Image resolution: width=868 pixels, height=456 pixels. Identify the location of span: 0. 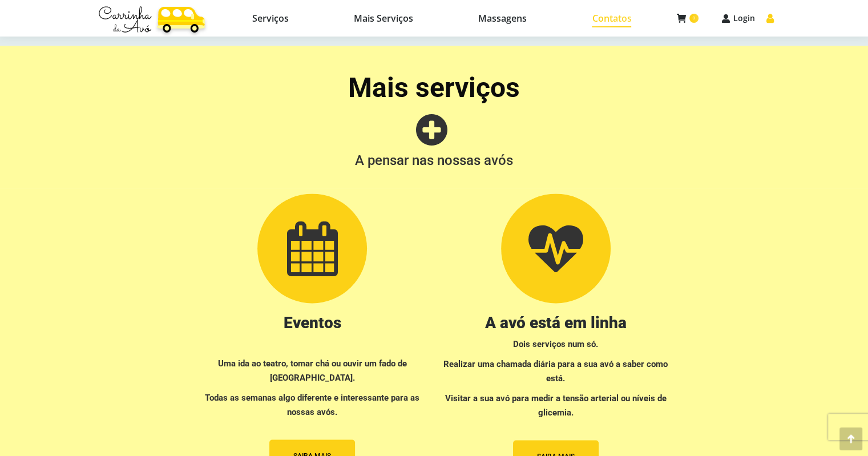
(694, 18).